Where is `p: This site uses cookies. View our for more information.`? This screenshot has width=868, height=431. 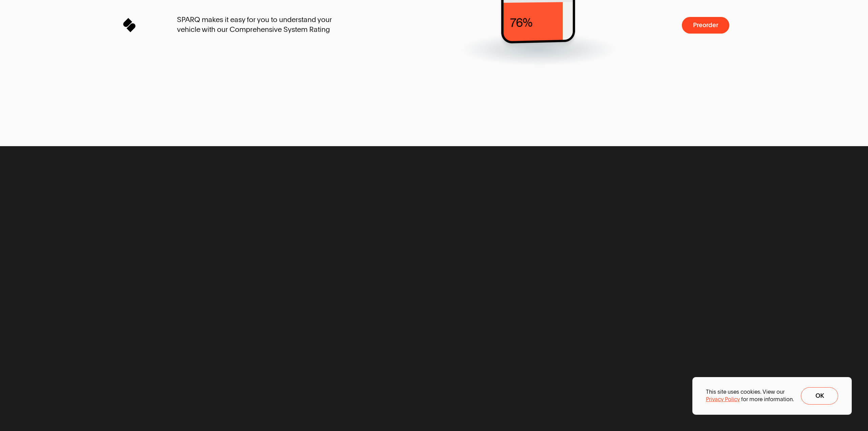
p: This site uses cookies. View our for more information. is located at coordinates (750, 395).